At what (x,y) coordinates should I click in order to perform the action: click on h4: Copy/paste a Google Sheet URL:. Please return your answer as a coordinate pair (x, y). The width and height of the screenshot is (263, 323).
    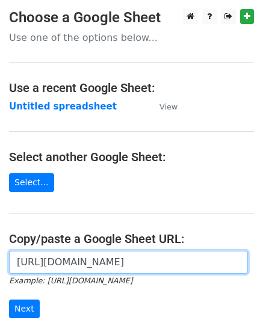
    Looking at the image, I should click on (131, 239).